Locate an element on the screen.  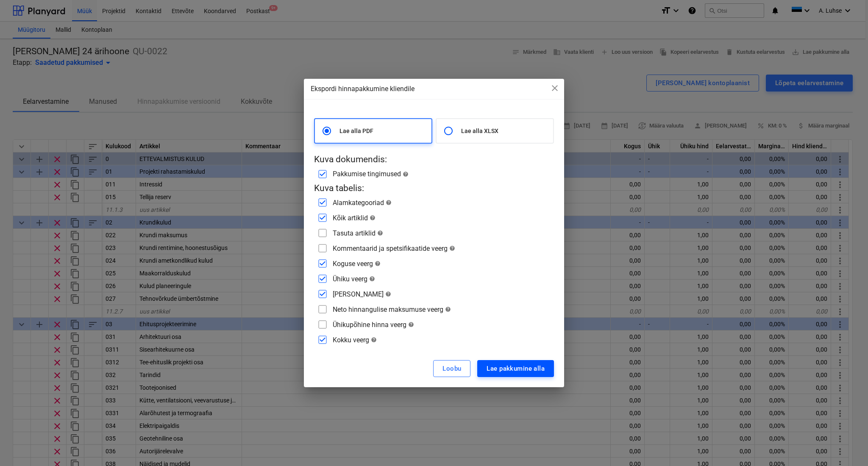
button: Lae pakkumine alla is located at coordinates (515, 369).